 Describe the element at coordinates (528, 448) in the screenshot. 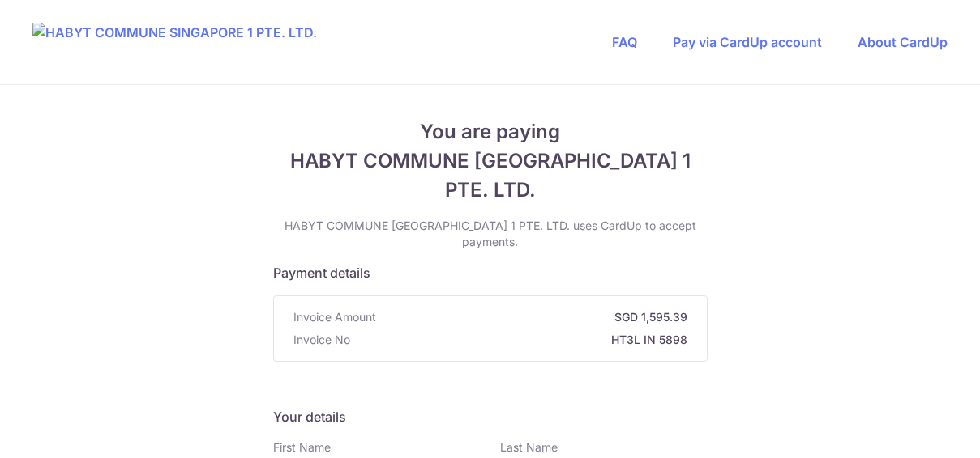

I see `label: Last Name` at that location.